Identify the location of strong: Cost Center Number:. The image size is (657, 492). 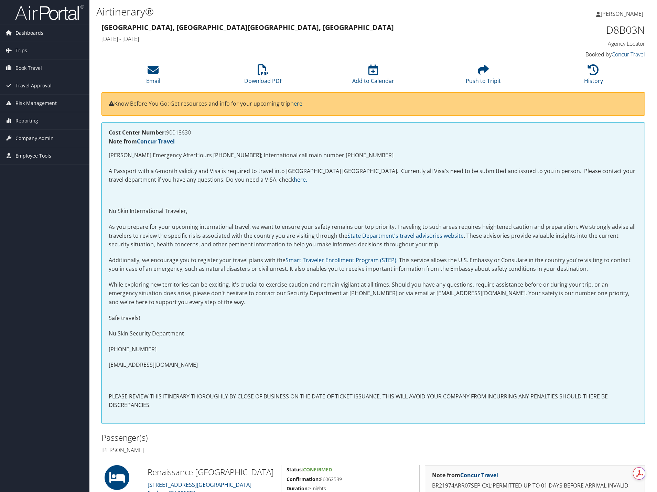
(137, 132).